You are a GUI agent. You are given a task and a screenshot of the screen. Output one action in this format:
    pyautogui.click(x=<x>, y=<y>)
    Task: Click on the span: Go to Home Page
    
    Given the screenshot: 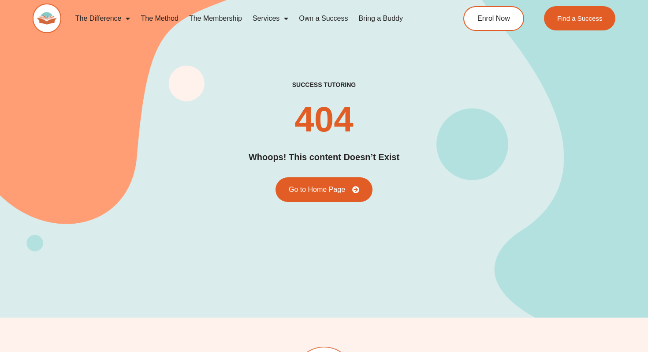 What is the action you would take?
    pyautogui.click(x=317, y=189)
    